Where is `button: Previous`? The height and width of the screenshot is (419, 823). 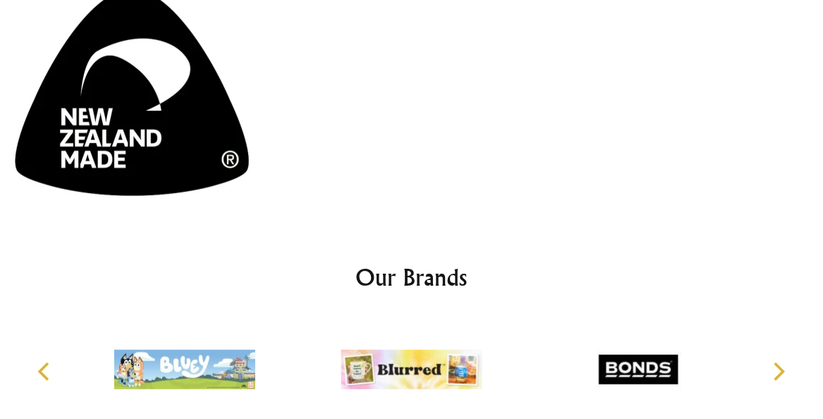 button: Previous is located at coordinates (45, 372).